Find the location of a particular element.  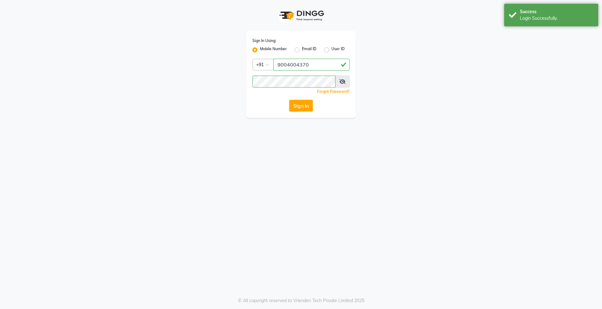

label: Sign In Using: is located at coordinates (264, 41).